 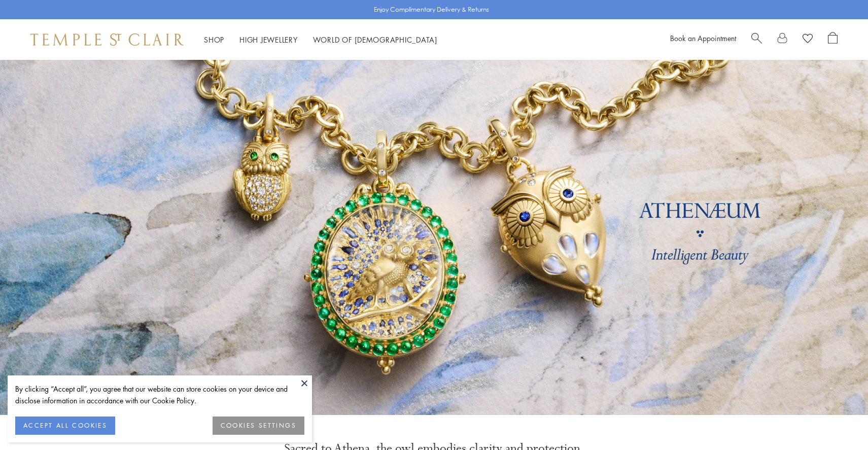 What do you see at coordinates (268, 40) in the screenshot?
I see `a: High JewelleryHigh Jewellery` at bounding box center [268, 40].